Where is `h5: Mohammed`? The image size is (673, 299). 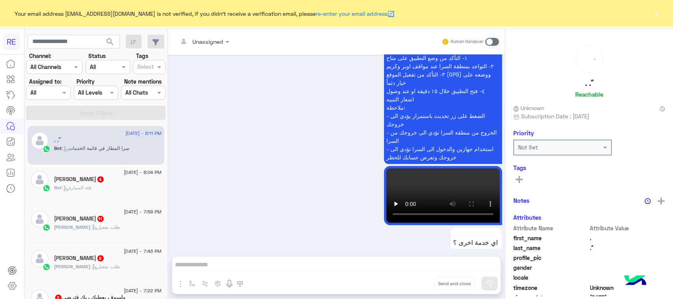
h5: Mohammed is located at coordinates (79, 258).